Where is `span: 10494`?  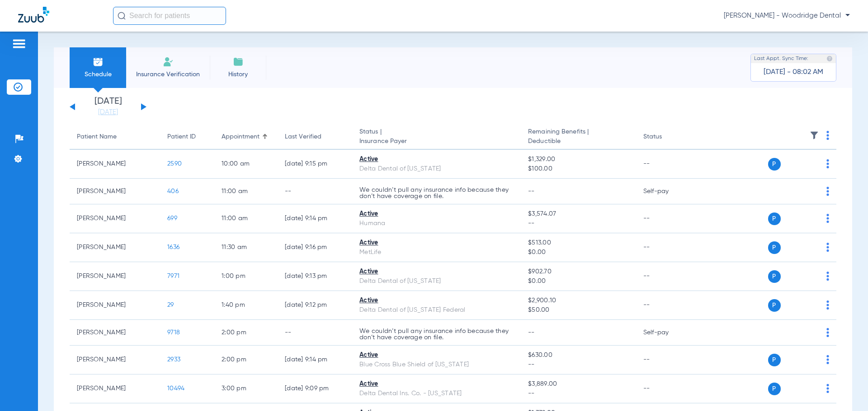 span: 10494 is located at coordinates (176, 389).